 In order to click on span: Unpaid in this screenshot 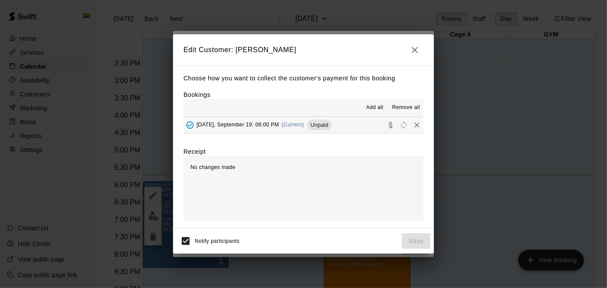, I will do `click(319, 125)`.